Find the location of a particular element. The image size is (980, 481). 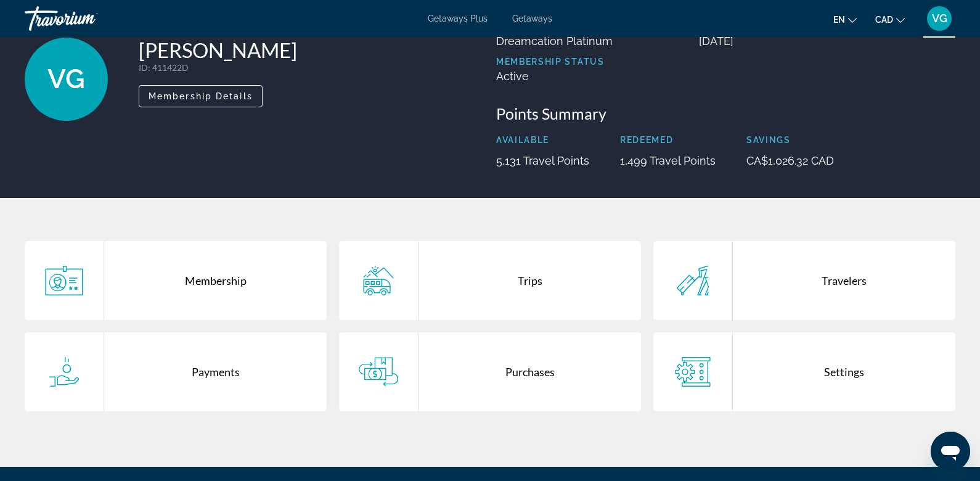

p: Dreamcation Platinum is located at coordinates (554, 41).